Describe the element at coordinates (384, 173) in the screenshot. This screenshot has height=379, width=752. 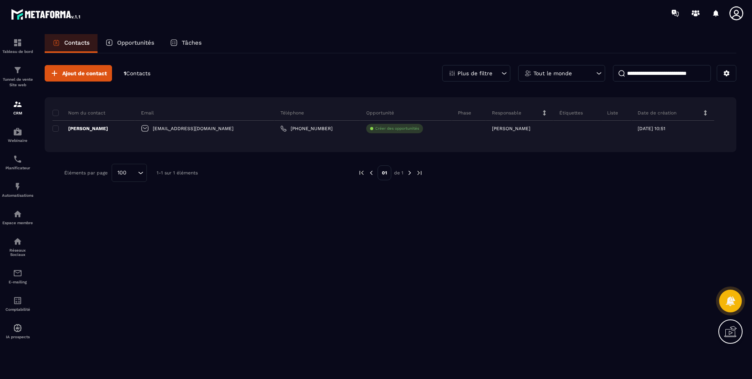
I see `p: 01` at that location.